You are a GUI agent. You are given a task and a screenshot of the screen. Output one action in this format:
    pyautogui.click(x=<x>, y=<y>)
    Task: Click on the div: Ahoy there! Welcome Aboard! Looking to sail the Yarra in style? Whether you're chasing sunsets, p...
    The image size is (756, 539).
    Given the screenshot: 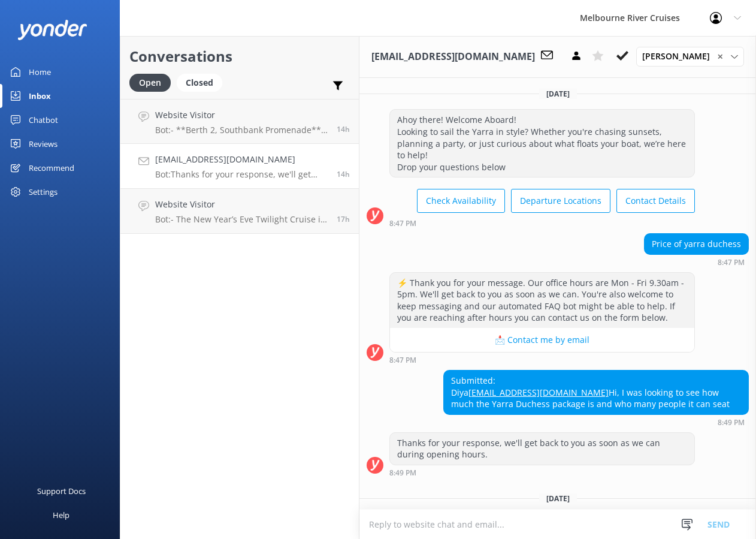 What is the action you would take?
    pyautogui.click(x=542, y=143)
    